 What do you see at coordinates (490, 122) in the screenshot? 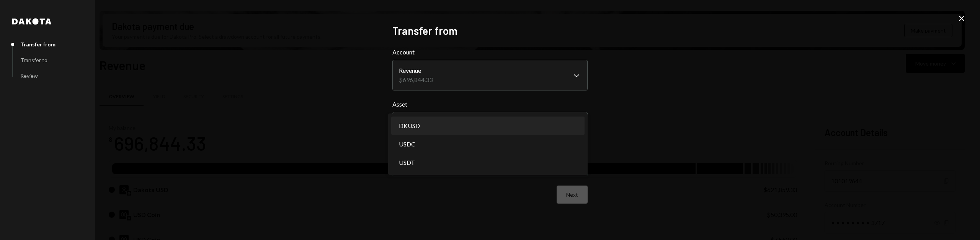
I see `button: Asset` at bounding box center [490, 122].